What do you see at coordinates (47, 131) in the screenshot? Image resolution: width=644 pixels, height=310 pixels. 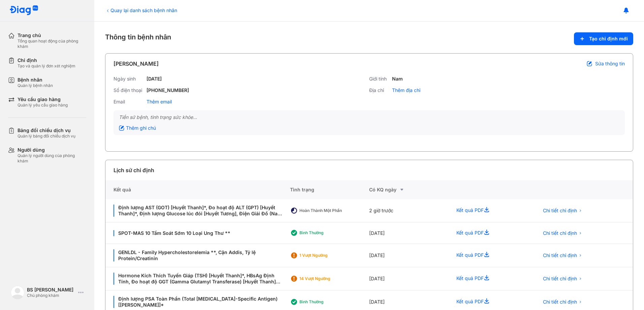 I see `div: Bảng đối chiếu dịch vụ` at bounding box center [47, 131].